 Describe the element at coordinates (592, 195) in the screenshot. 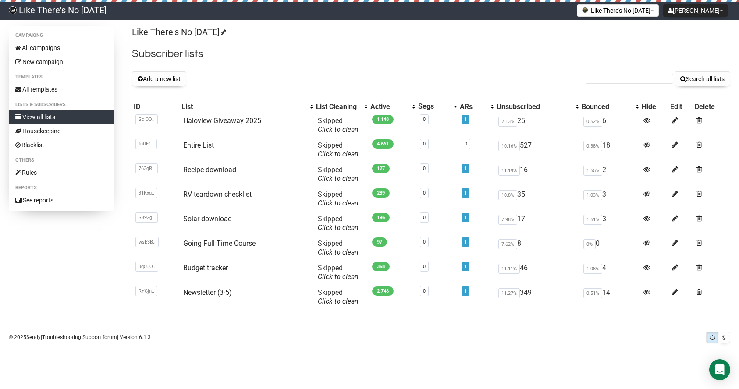

I see `span: 1.03%` at that location.